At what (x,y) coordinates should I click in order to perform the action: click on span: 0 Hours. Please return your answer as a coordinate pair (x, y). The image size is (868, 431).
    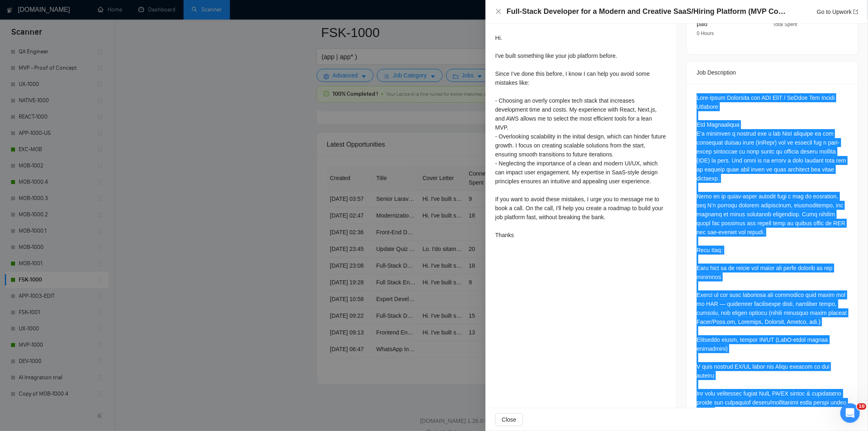
    Looking at the image, I should click on (705, 34).